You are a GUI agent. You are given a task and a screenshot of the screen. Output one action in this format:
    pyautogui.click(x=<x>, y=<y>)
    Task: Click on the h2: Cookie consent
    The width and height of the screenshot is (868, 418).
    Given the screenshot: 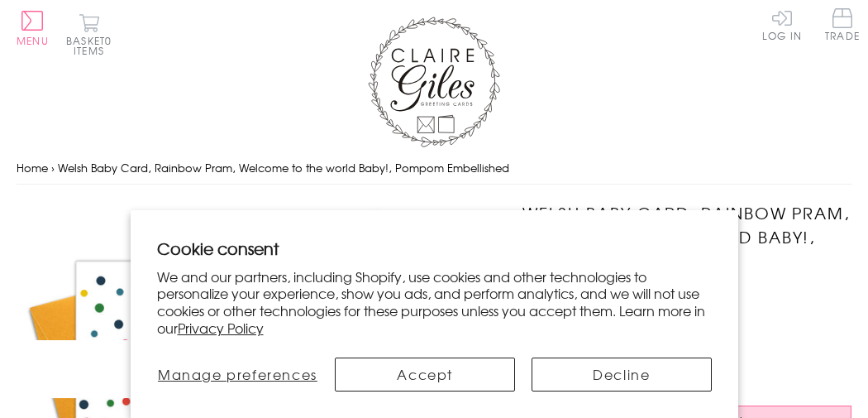 What is the action you would take?
    pyautogui.click(x=434, y=249)
    